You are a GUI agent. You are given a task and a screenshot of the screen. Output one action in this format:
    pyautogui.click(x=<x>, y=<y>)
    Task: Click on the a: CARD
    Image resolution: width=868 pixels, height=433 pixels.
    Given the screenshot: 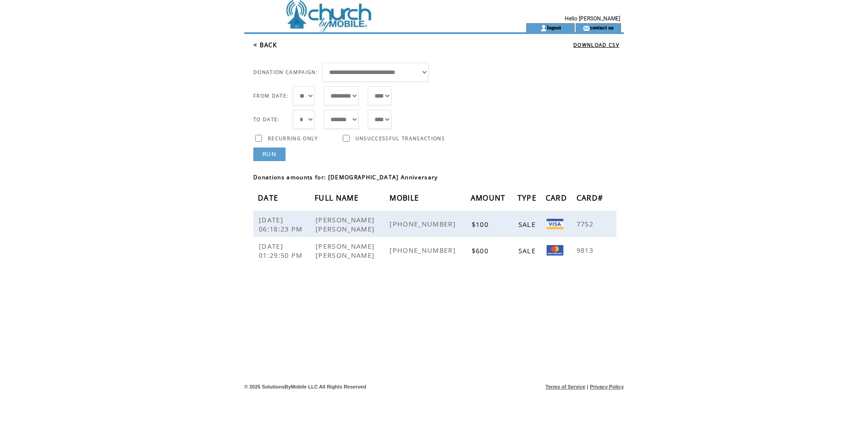 What is the action you would take?
    pyautogui.click(x=557, y=197)
    